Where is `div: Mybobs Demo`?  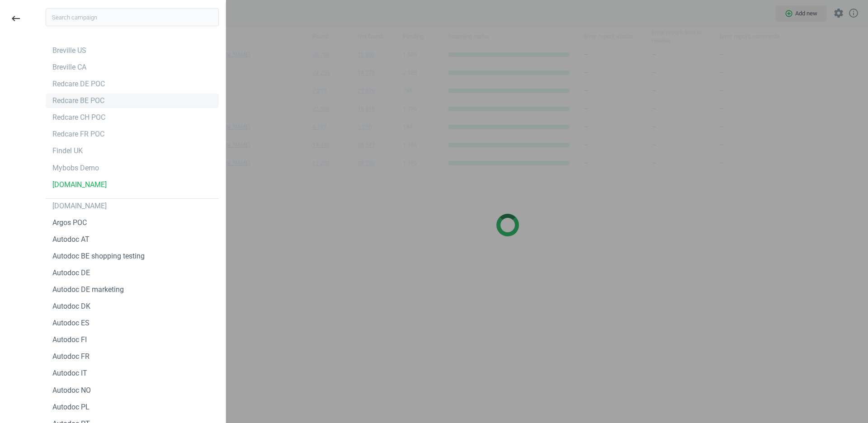 div: Mybobs Demo is located at coordinates (75, 168).